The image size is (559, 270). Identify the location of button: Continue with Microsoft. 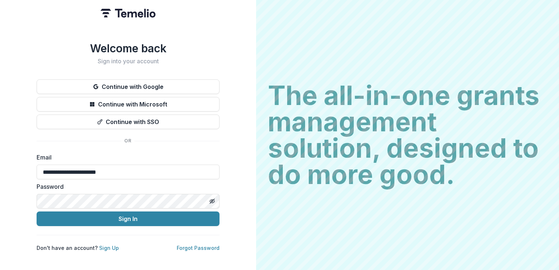
(128, 104).